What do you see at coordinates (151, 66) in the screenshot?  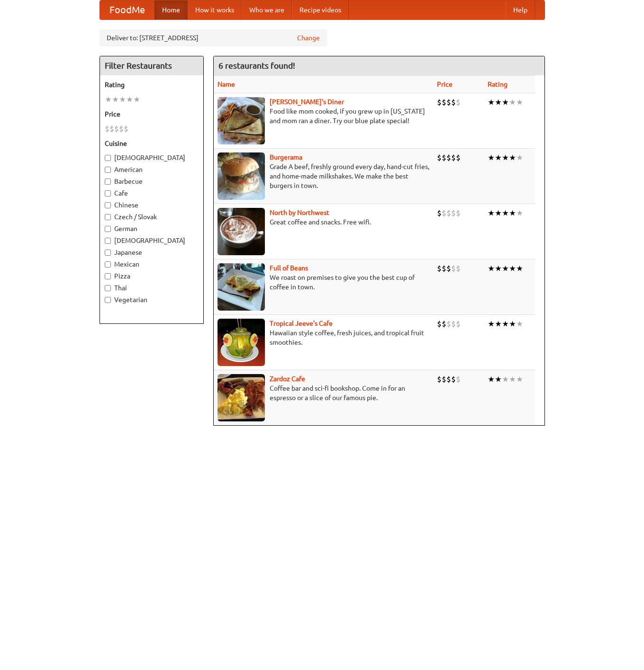 I see `h4: Filter Restaurants` at bounding box center [151, 66].